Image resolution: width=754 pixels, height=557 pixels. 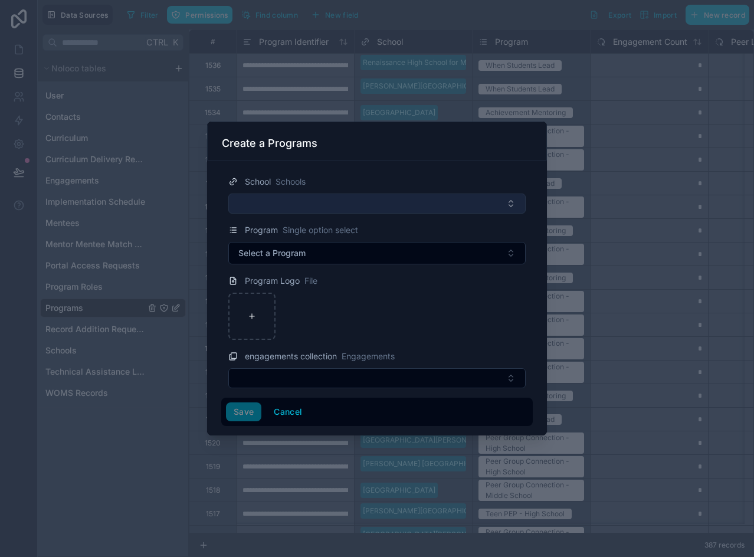 I want to click on span: Engagements, so click(x=368, y=356).